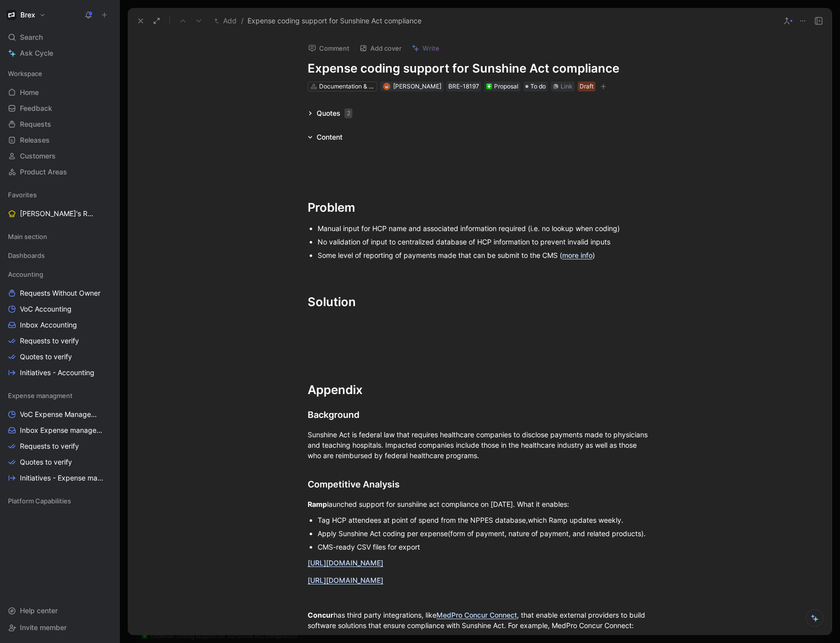 The height and width of the screenshot is (643, 840). What do you see at coordinates (30, 93) in the screenshot?
I see `span: Home` at bounding box center [30, 93].